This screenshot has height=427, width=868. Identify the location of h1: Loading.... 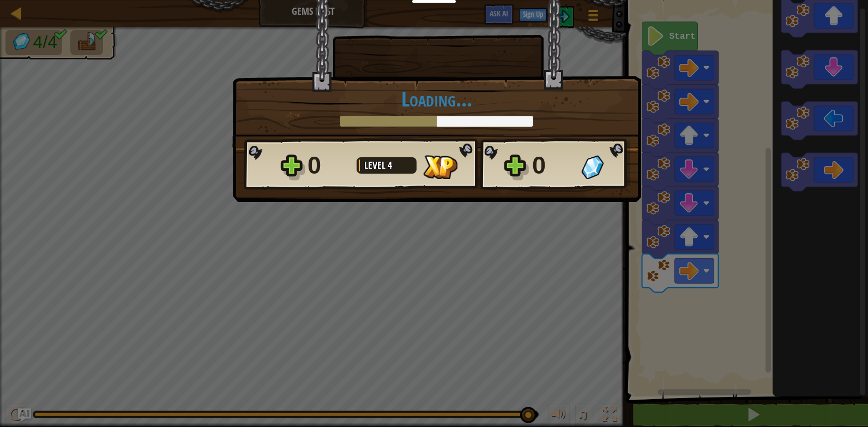
(436, 98).